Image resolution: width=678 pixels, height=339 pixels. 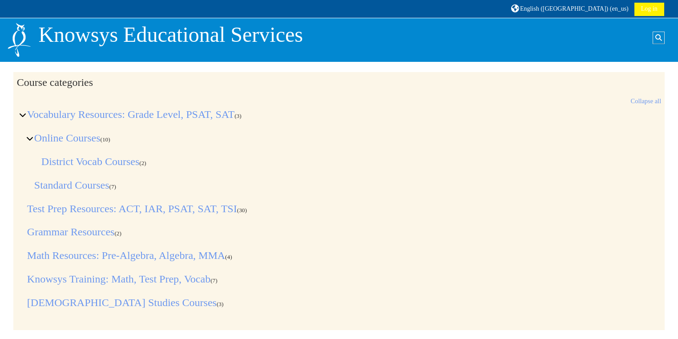 What do you see at coordinates (132, 209) in the screenshot?
I see `a: Test Prep Resources: ACT, IAR, PSAT, SAT, TSI` at bounding box center [132, 209].